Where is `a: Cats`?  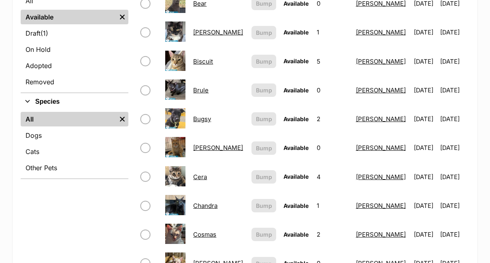
a: Cats is located at coordinates (75, 152).